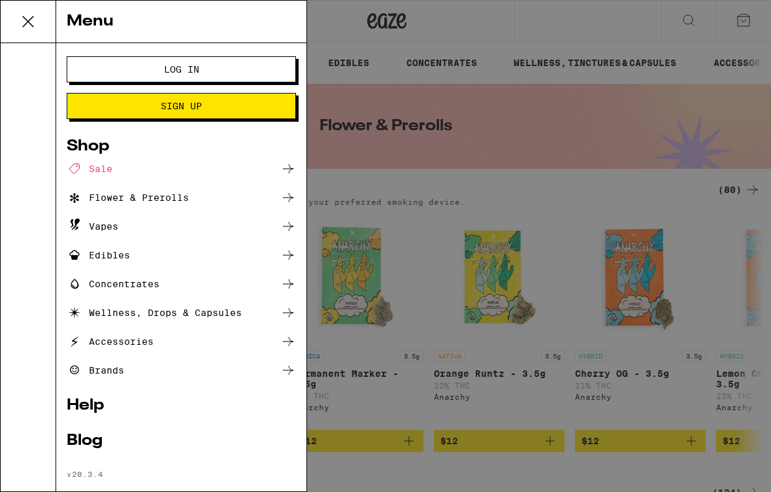  I want to click on a: Vapes, so click(181, 226).